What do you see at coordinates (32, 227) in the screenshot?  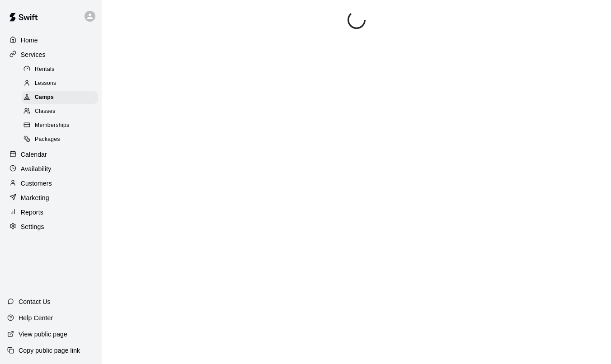 I see `p: Settings` at bounding box center [32, 227].